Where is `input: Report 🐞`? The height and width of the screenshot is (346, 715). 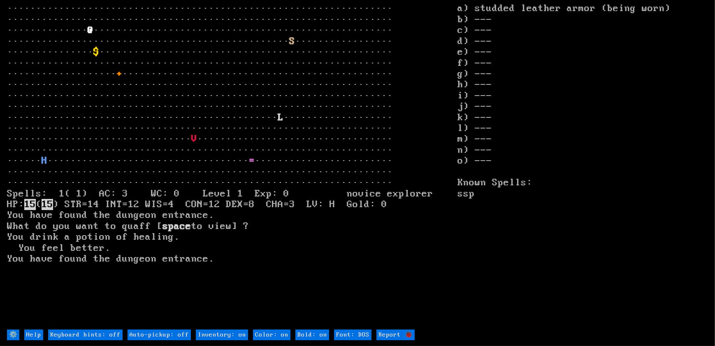 input: Report 🐞 is located at coordinates (395, 334).